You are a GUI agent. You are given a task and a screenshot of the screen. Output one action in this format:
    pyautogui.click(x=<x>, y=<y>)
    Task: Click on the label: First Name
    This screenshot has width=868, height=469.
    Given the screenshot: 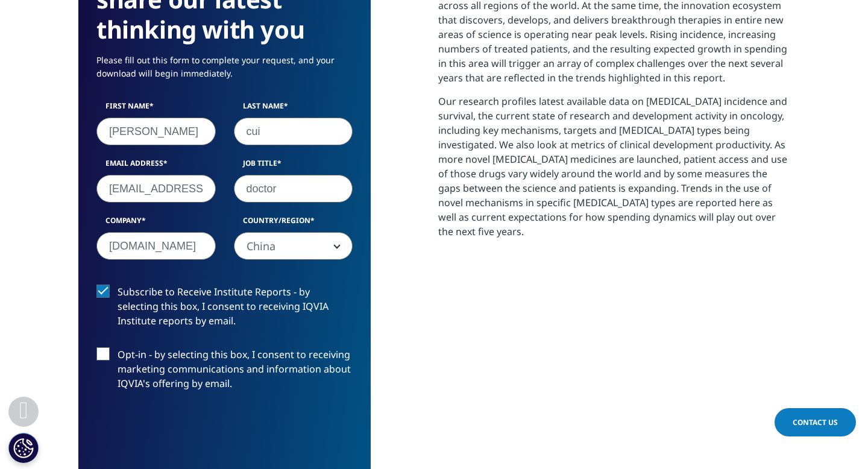 What is the action you would take?
    pyautogui.click(x=156, y=109)
    